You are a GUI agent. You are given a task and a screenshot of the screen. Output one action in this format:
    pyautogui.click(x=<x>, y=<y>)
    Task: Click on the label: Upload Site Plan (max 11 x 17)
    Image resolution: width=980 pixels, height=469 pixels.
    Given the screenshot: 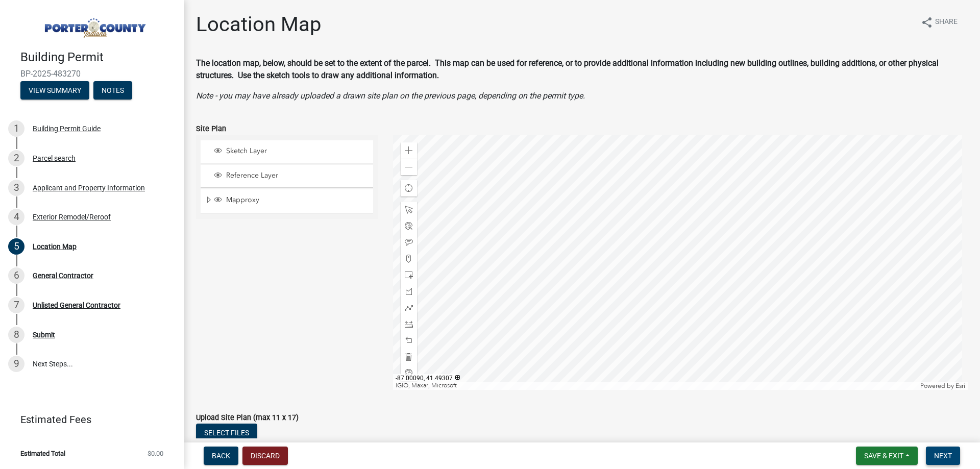 What is the action you would take?
    pyautogui.click(x=247, y=418)
    